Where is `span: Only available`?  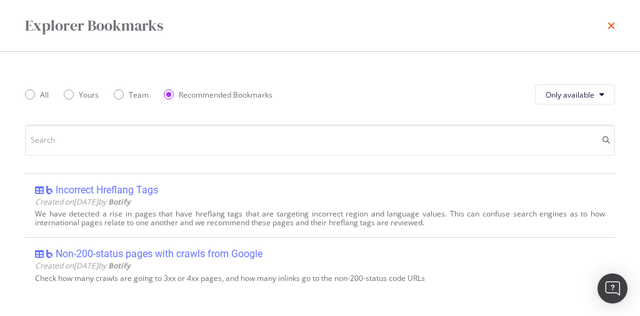
span: Only available is located at coordinates (570, 94).